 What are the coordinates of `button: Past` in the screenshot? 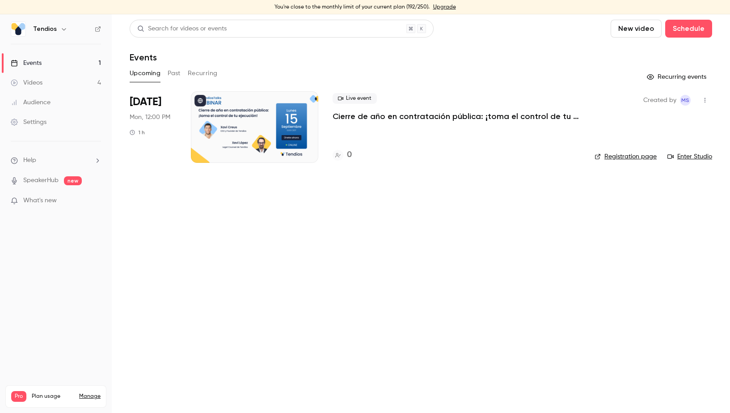 It's located at (174, 73).